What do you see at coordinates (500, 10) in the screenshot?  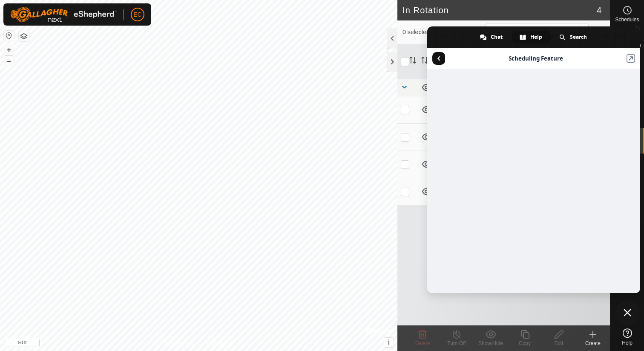 I see `h2: In Rotation` at bounding box center [500, 10].